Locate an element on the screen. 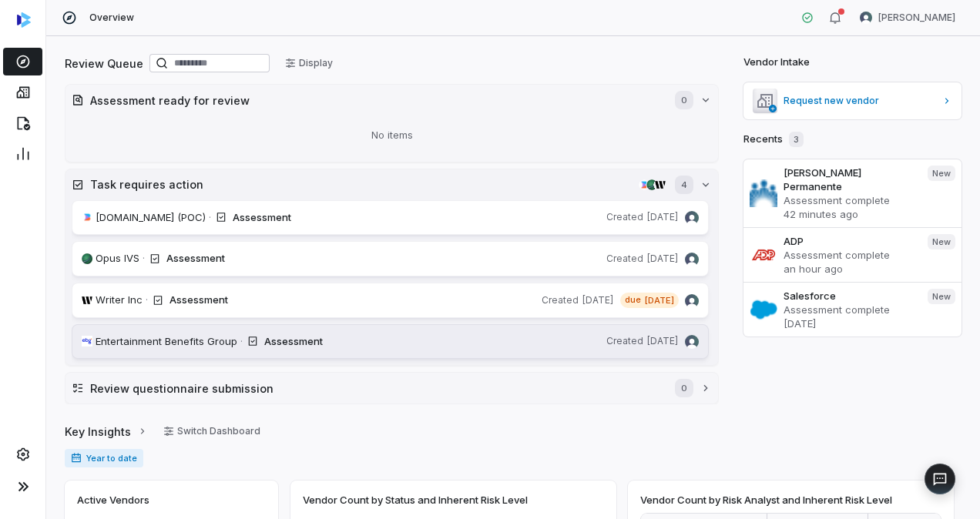 Image resolution: width=980 pixels, height=519 pixels. p: 42 minutes ago is located at coordinates (849, 214).